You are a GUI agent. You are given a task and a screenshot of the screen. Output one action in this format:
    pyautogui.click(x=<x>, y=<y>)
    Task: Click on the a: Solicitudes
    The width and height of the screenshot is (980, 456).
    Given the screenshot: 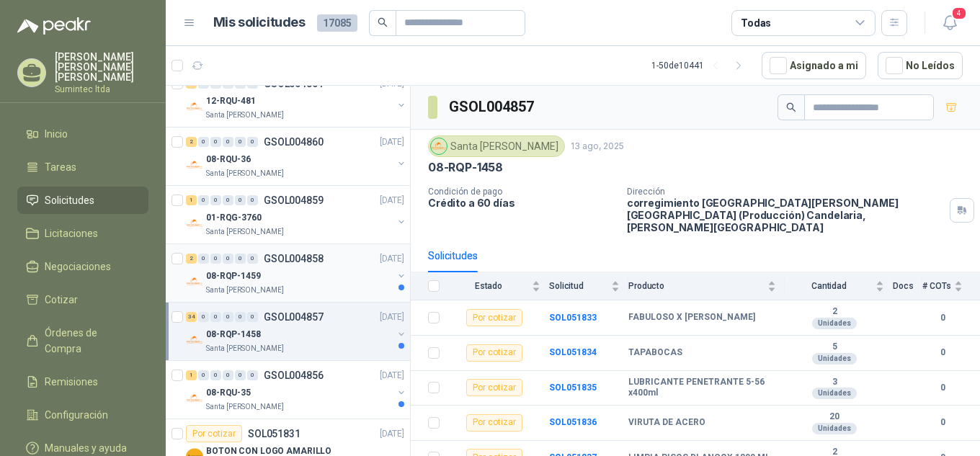 What is the action you would take?
    pyautogui.click(x=83, y=200)
    